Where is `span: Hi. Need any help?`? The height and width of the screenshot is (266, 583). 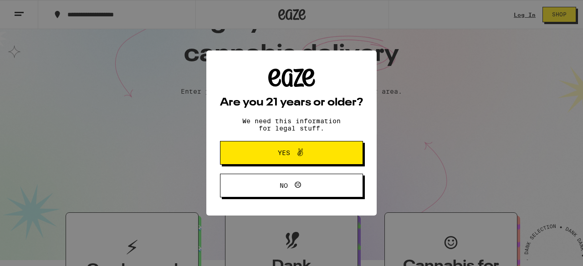 span: Hi. Need any help? is located at coordinates (35, 10).